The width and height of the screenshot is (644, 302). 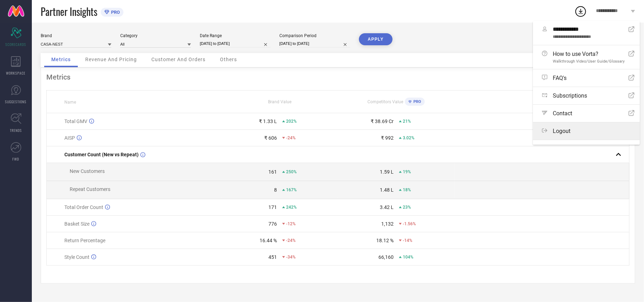 I want to click on span: Partner Insights, so click(x=69, y=11).